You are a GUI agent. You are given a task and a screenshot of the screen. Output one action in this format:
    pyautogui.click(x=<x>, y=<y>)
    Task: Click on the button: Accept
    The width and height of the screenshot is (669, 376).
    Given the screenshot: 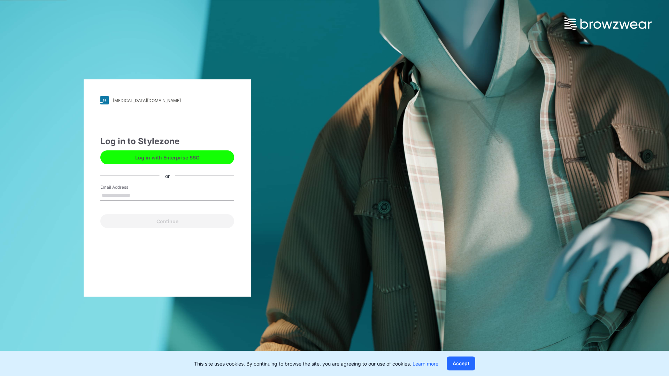 What is the action you would take?
    pyautogui.click(x=461, y=364)
    